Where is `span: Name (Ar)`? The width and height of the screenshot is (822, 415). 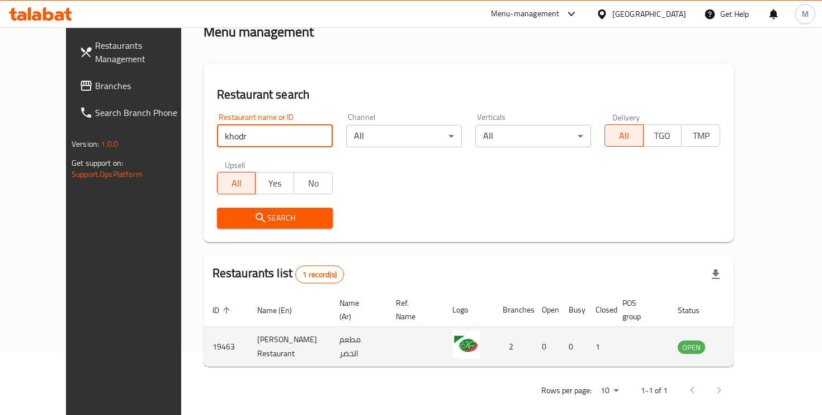
span: Name (Ar) is located at coordinates (356, 309).